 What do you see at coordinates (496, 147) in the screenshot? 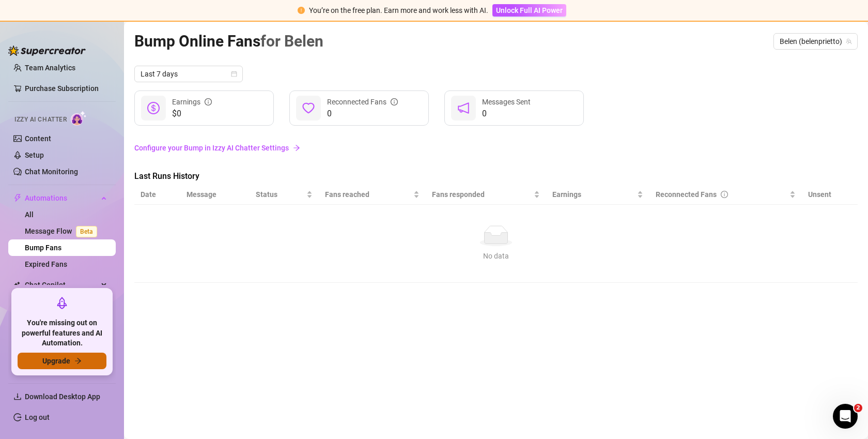
I see `a: Configure your Bump in Izzy AI Chatter Settings` at bounding box center [496, 147].